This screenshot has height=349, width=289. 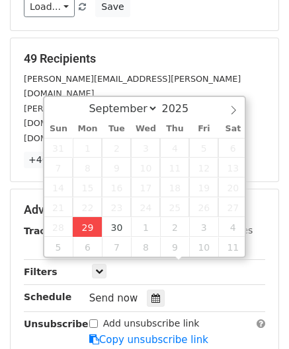 I want to click on span: October 1, 2025, so click(x=145, y=227).